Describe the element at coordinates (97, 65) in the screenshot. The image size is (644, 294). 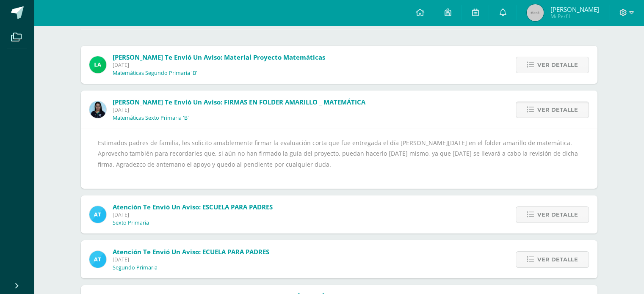
I see `img: 23ebc151efb5178ba50558fdeb86cd78.png` at that location.